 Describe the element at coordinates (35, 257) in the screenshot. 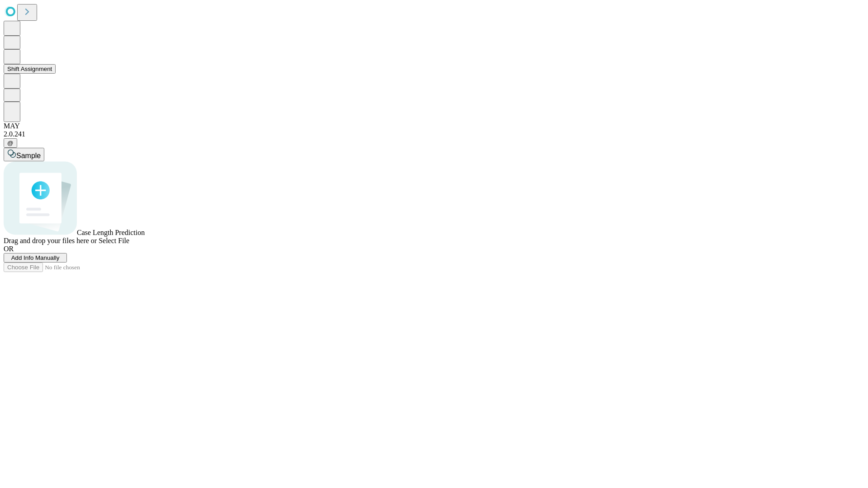

I see `span: Add Info Manually` at that location.